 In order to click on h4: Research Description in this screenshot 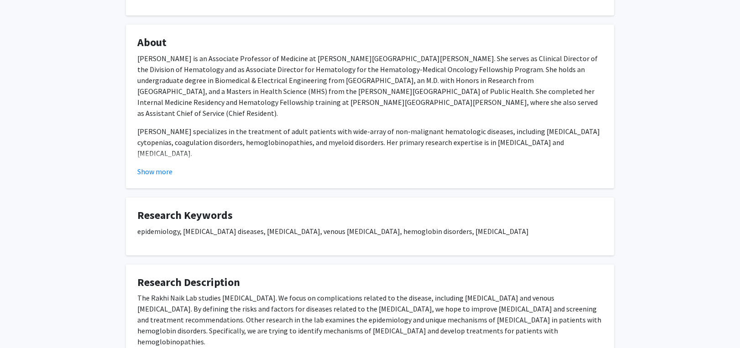, I will do `click(370, 282)`.